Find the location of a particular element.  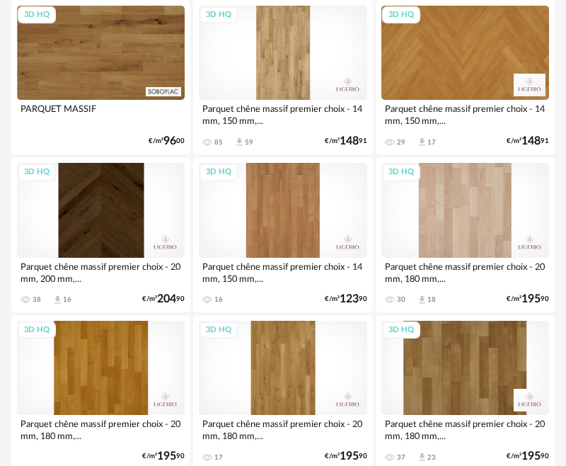

span: 123 is located at coordinates (349, 299).